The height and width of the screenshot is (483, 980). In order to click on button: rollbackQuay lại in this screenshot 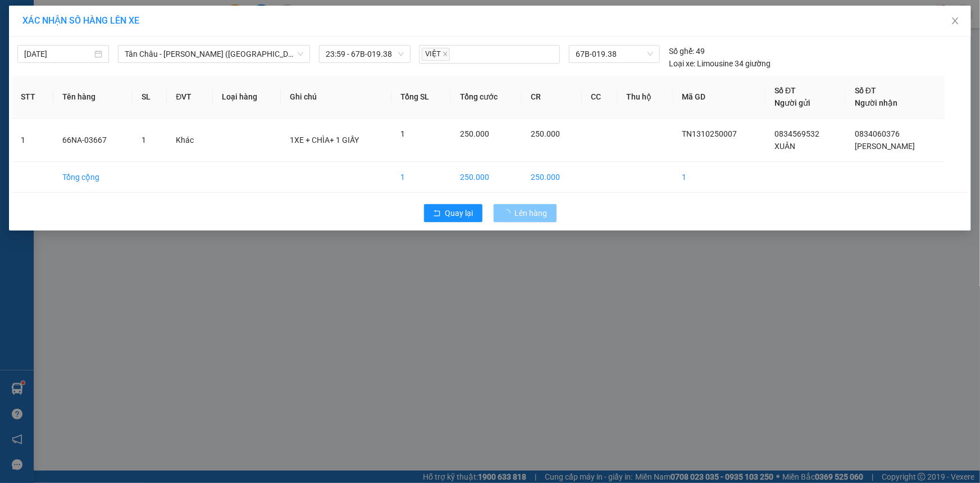, I will do `click(453, 213)`.